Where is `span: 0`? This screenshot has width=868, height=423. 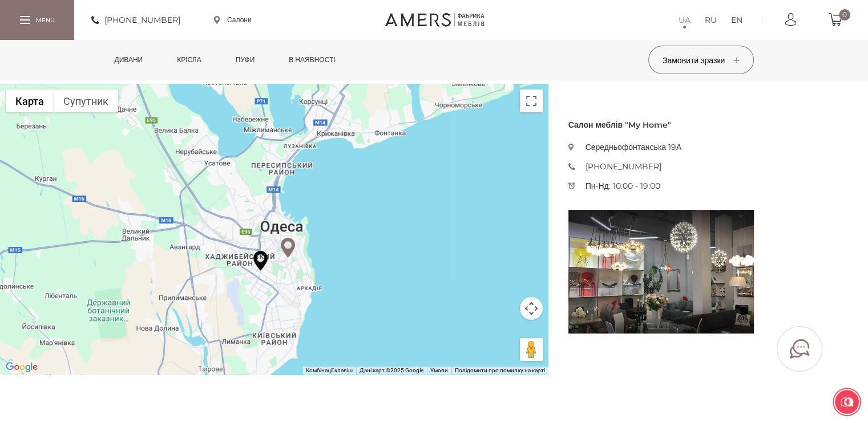 span: 0 is located at coordinates (844, 15).